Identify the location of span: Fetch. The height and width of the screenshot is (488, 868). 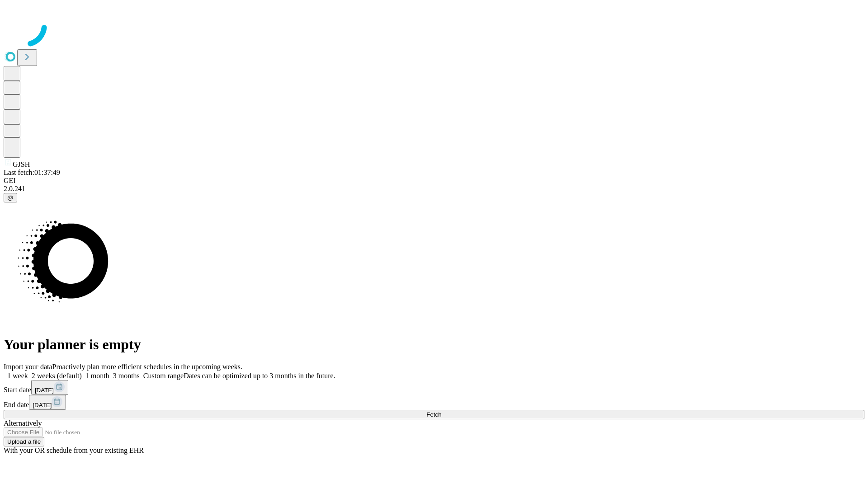
(434, 414).